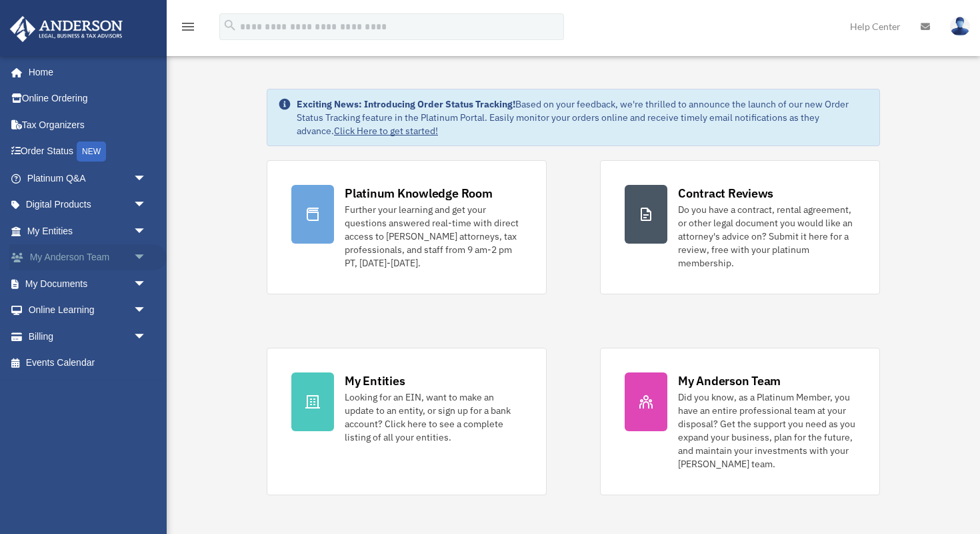 The width and height of the screenshot is (980, 534). Describe the element at coordinates (88, 152) in the screenshot. I see `a: Order StatusNEW` at that location.